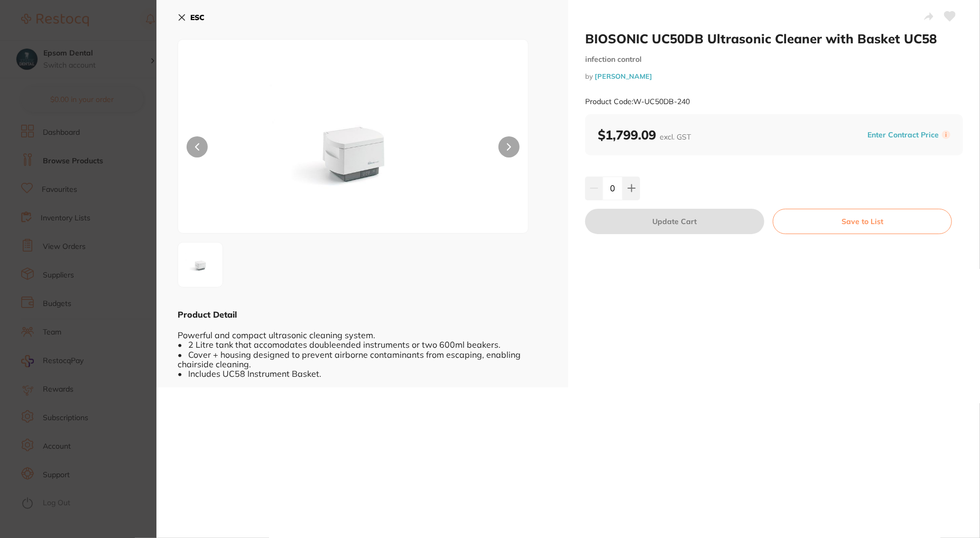  Describe the element at coordinates (191, 18) in the screenshot. I see `button: ESC` at that location.